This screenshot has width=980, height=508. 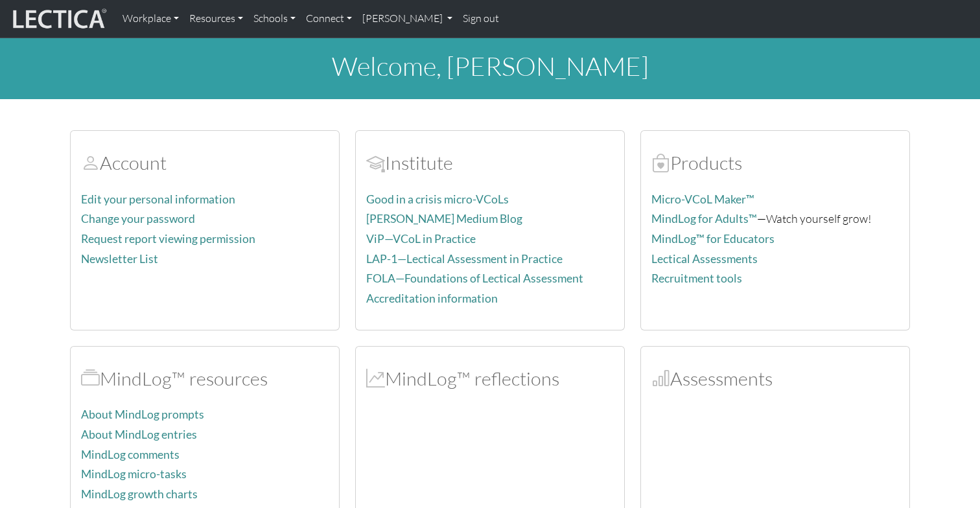 What do you see at coordinates (375, 378) in the screenshot?
I see `span: MindLog` at bounding box center [375, 378].